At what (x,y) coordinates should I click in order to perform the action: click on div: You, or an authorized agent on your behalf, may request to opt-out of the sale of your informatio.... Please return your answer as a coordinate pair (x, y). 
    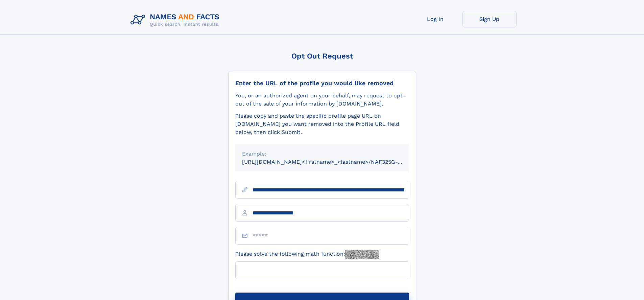
    Looking at the image, I should click on (322, 100).